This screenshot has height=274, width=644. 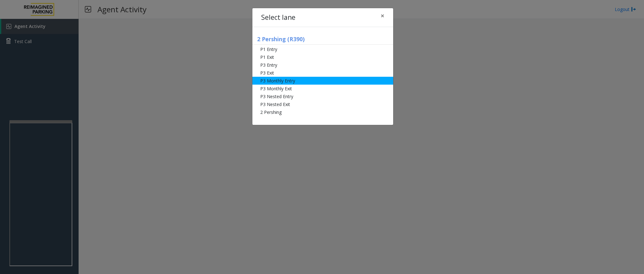 What do you see at coordinates (323, 72) in the screenshot?
I see `li: P3 Exit` at bounding box center [323, 72].